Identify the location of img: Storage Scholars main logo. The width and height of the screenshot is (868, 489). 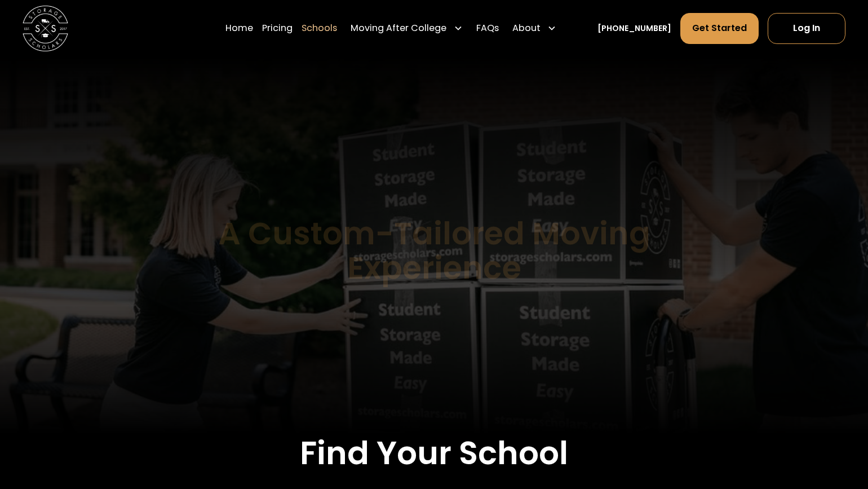
(45, 28).